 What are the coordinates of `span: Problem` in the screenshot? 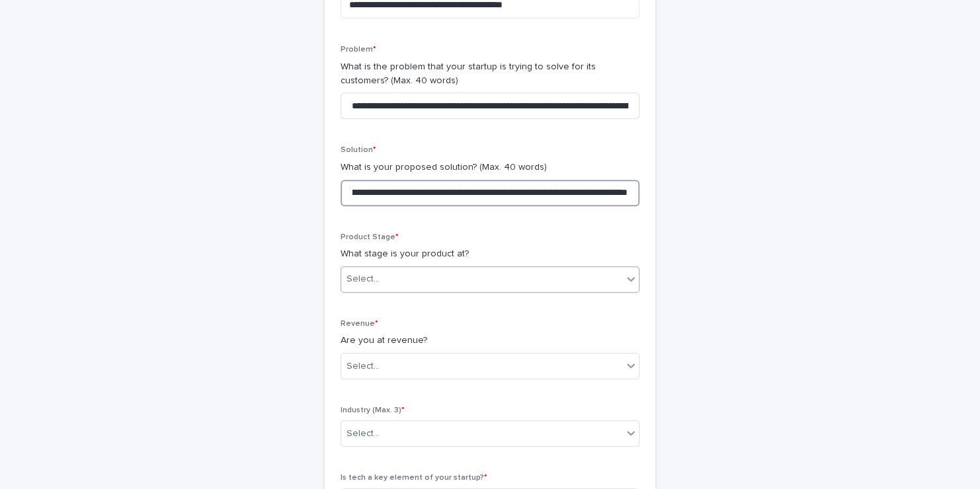 It's located at (358, 49).